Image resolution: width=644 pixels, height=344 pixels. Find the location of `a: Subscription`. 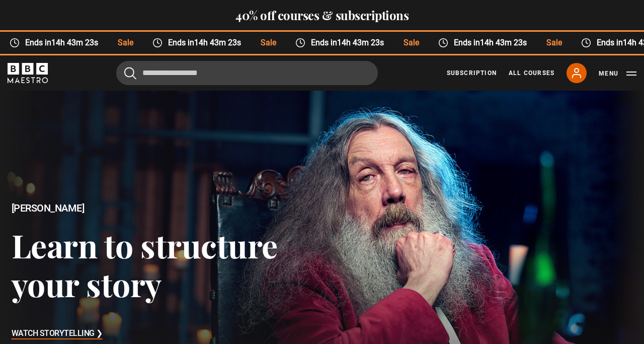

a: Subscription is located at coordinates (471, 73).